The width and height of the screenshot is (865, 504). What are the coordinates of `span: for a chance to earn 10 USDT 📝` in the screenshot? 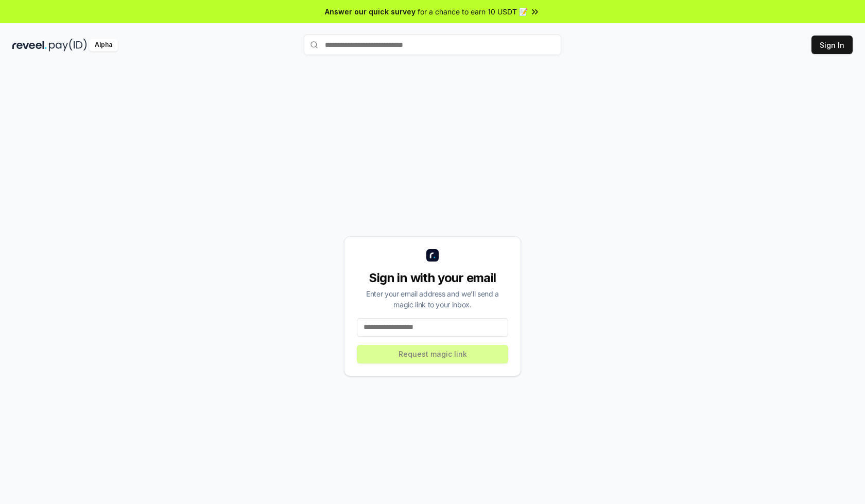 It's located at (473, 11).